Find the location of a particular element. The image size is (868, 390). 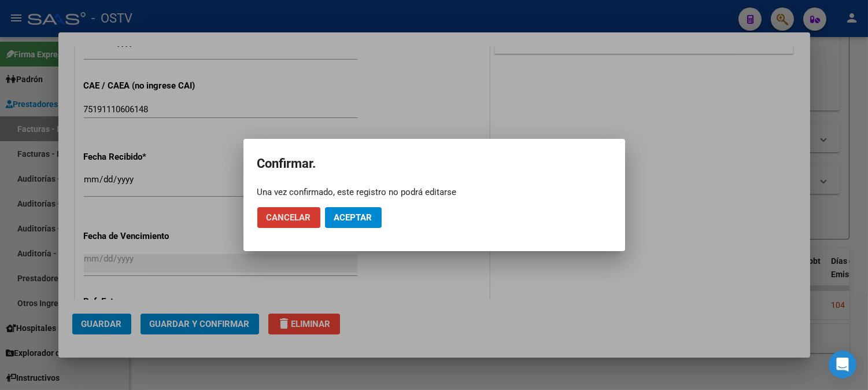

div: Una vez confirmado, este registro no podrá editarse is located at coordinates (434, 192).